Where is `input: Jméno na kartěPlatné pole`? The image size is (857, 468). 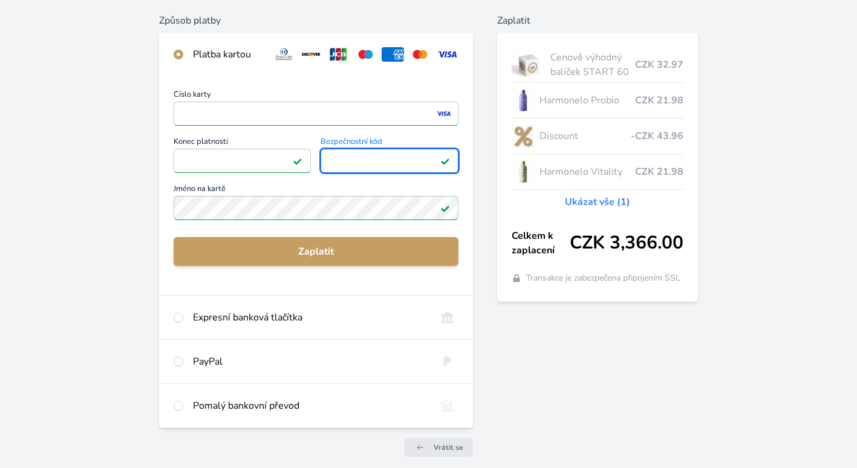 input: Jméno na kartěPlatné pole is located at coordinates (316, 208).